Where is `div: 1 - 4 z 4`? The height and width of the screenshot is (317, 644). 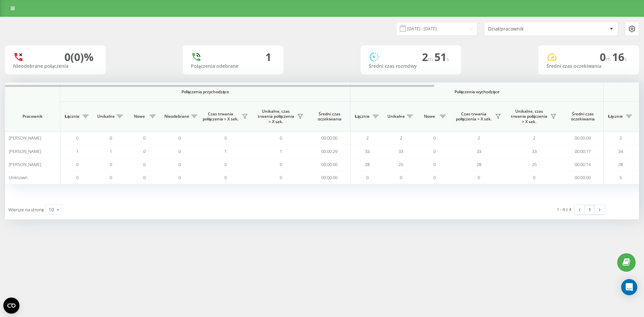
div: 1 - 4 z 4 is located at coordinates (564, 209).